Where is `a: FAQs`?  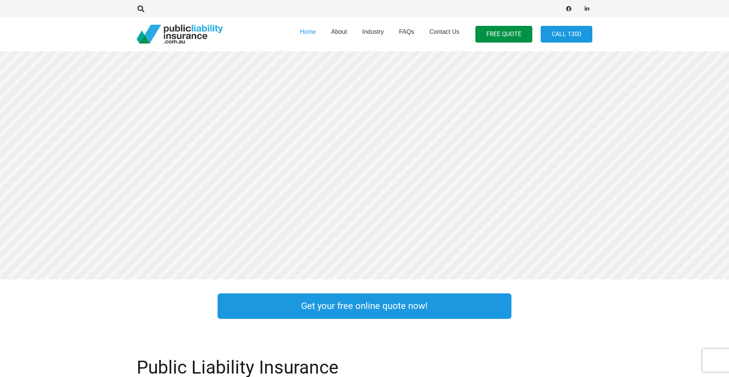 a: FAQs is located at coordinates (407, 34).